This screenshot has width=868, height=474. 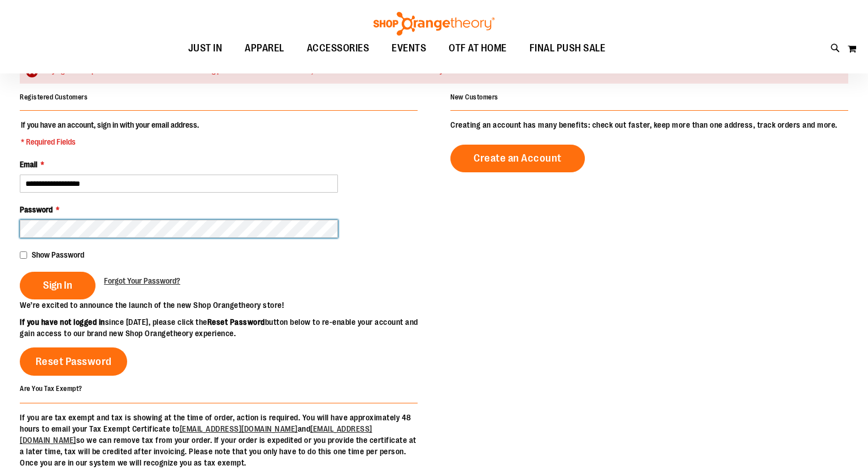 I want to click on a: OTF AT HOME, so click(x=478, y=49).